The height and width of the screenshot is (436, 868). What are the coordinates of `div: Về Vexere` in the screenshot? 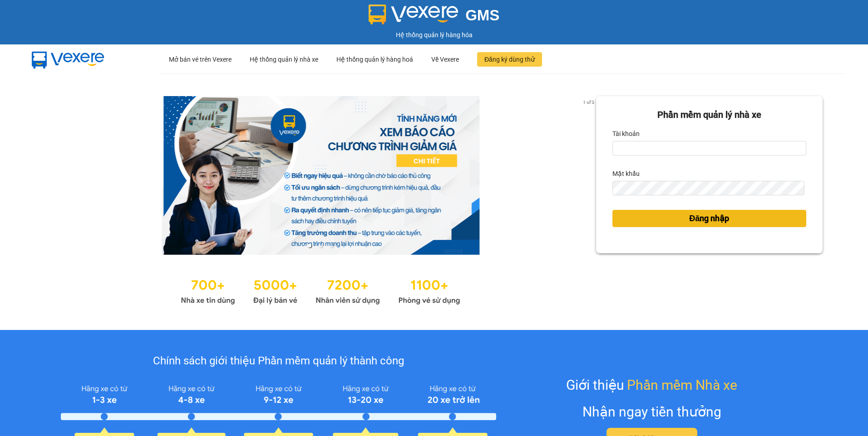 It's located at (445, 60).